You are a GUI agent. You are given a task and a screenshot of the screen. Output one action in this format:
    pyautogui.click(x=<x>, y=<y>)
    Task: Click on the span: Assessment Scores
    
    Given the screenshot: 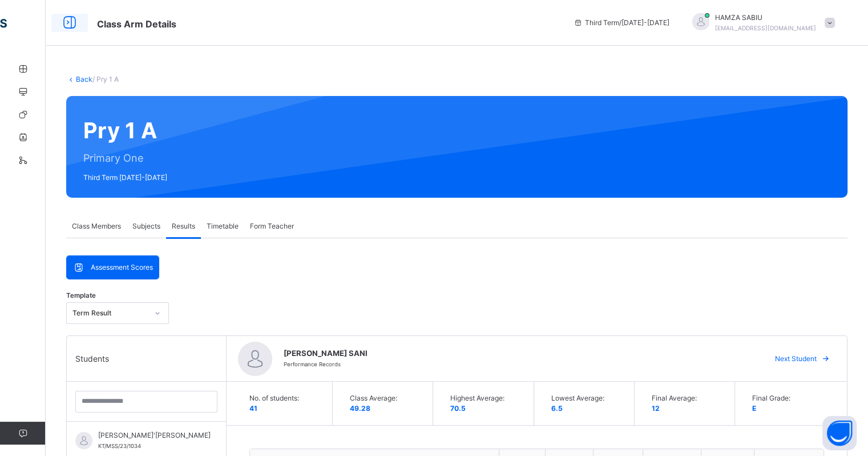 What is the action you would take?
    pyautogui.click(x=122, y=267)
    